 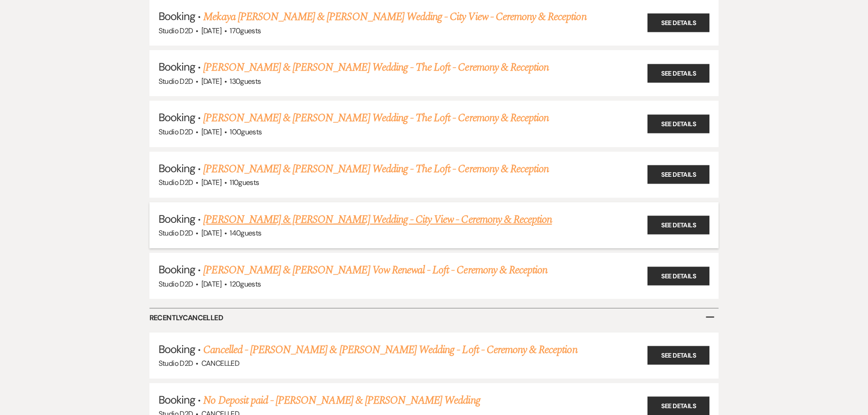 I want to click on span: Cancelled, so click(x=220, y=364).